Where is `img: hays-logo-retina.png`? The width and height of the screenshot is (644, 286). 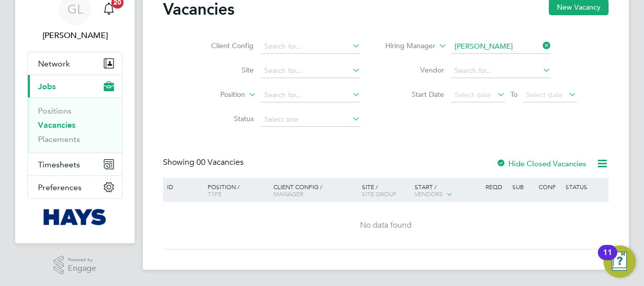 img: hays-logo-retina.png is located at coordinates (75, 217).